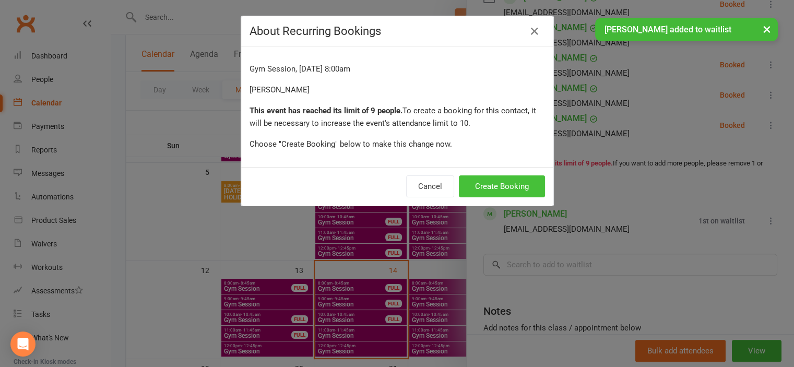 The height and width of the screenshot is (367, 794). What do you see at coordinates (351, 144) in the screenshot?
I see `span: Choose "Create Booking" below to make this change now.` at bounding box center [351, 144].